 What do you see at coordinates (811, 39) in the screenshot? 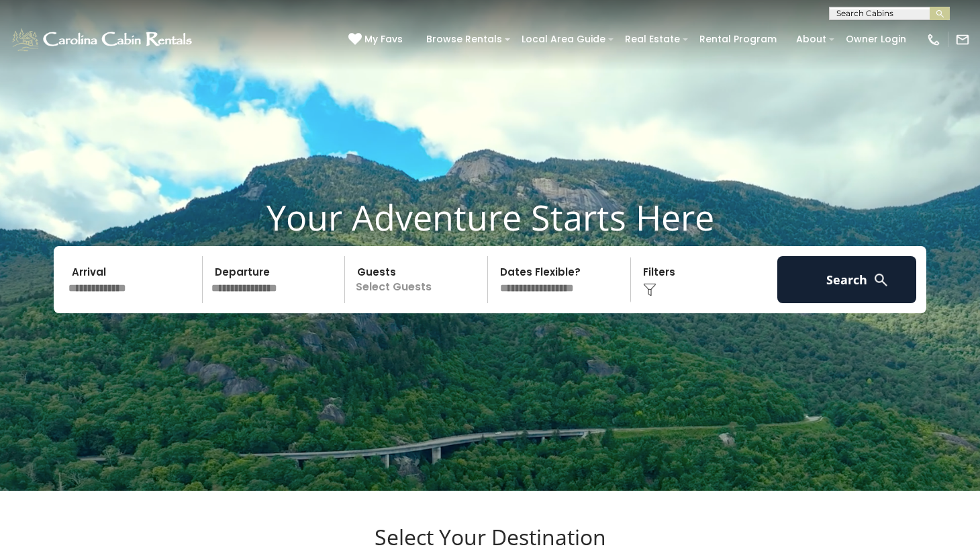
I see `a: About` at bounding box center [811, 39].